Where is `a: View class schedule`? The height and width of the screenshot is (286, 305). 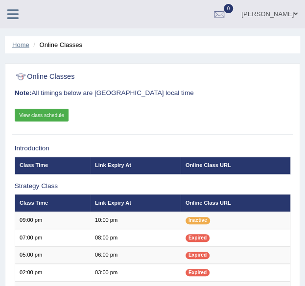 a: View class schedule is located at coordinates (42, 115).